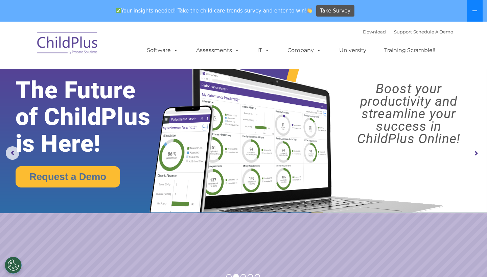  Describe the element at coordinates (104, 47) in the screenshot. I see `span: Last name` at that location.